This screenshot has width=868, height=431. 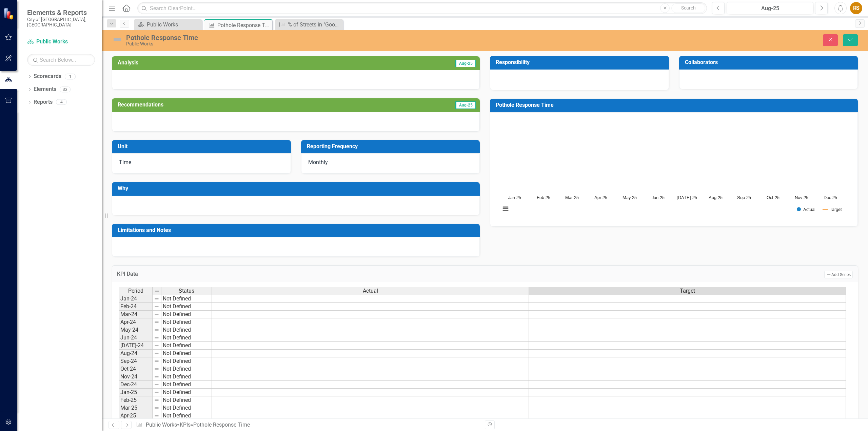 I want to click on a: KPIs, so click(x=185, y=425).